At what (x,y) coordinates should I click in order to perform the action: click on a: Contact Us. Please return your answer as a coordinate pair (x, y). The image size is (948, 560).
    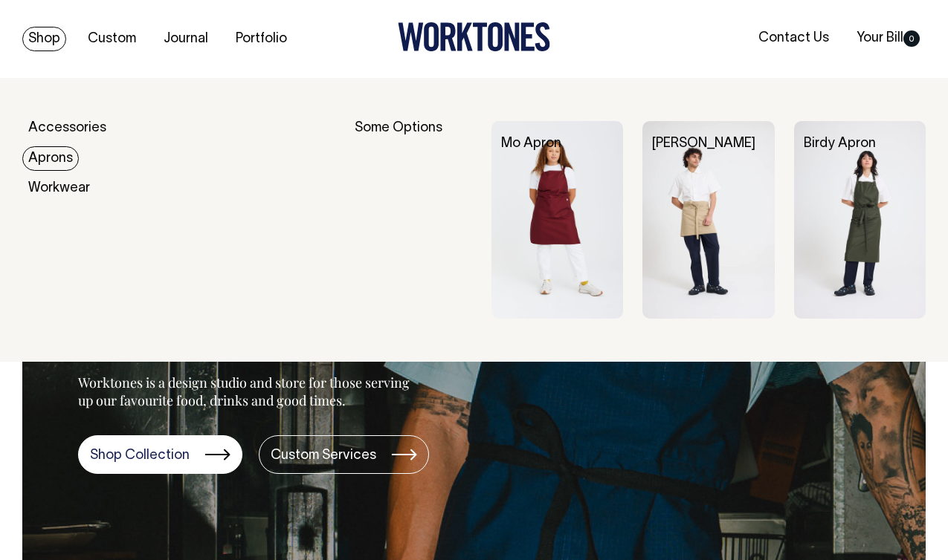
    Looking at the image, I should click on (793, 38).